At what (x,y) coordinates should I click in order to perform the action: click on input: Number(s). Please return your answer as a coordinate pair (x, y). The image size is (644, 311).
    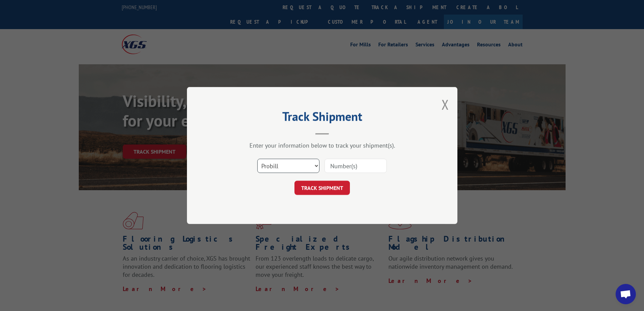
    Looking at the image, I should click on (356, 166).